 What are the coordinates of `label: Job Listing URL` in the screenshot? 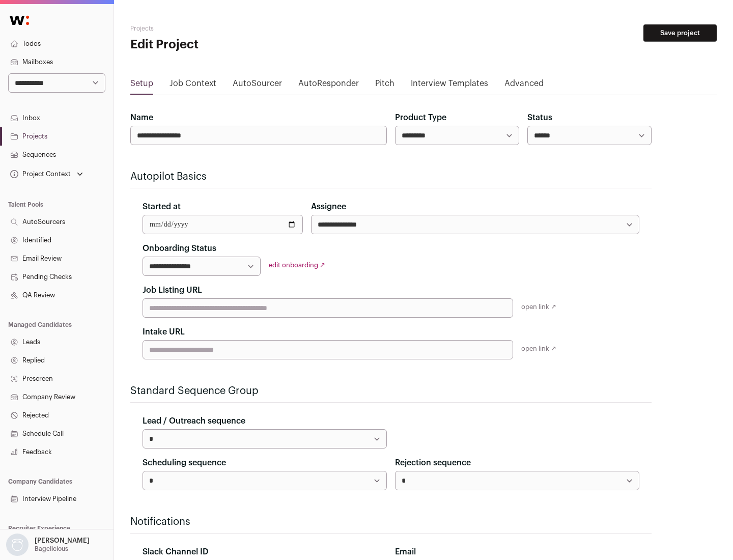 It's located at (172, 291).